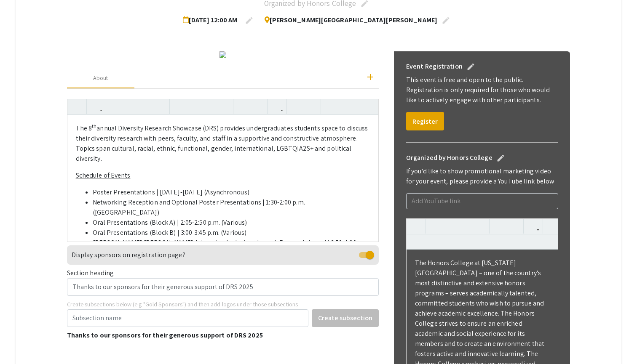  What do you see at coordinates (179, 106) in the screenshot?
I see `button: Align Left` at bounding box center [179, 106].